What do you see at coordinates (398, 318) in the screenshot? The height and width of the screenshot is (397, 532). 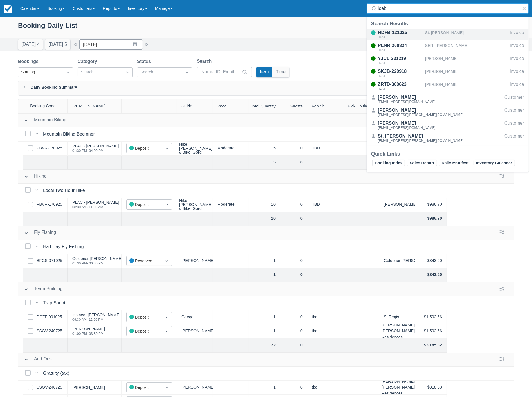 I see `div: St Regis` at bounding box center [398, 318].